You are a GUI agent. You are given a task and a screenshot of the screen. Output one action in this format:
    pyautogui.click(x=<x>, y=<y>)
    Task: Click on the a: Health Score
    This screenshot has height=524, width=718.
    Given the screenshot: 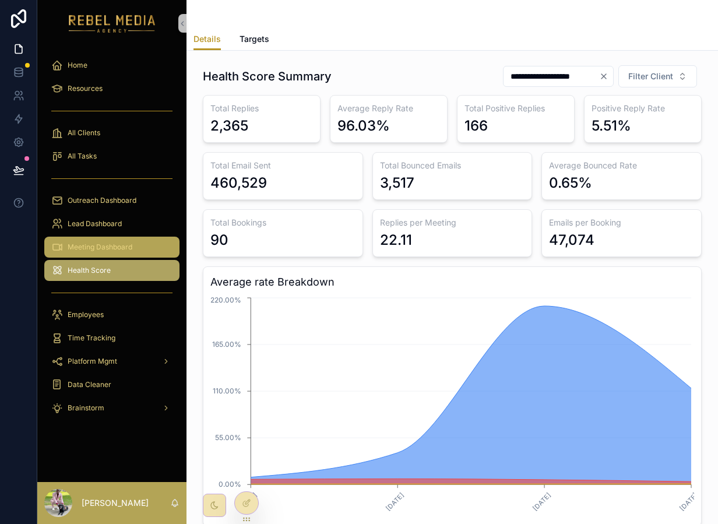 What is the action you would take?
    pyautogui.click(x=112, y=270)
    